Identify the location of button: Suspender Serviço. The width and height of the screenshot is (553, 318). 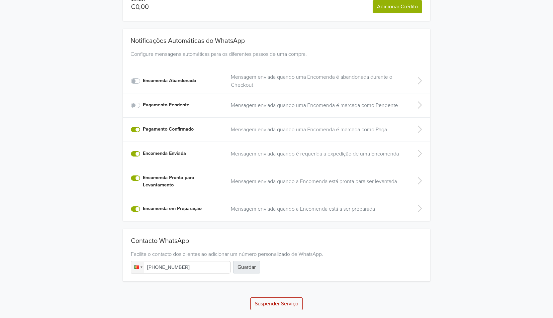
(276, 303).